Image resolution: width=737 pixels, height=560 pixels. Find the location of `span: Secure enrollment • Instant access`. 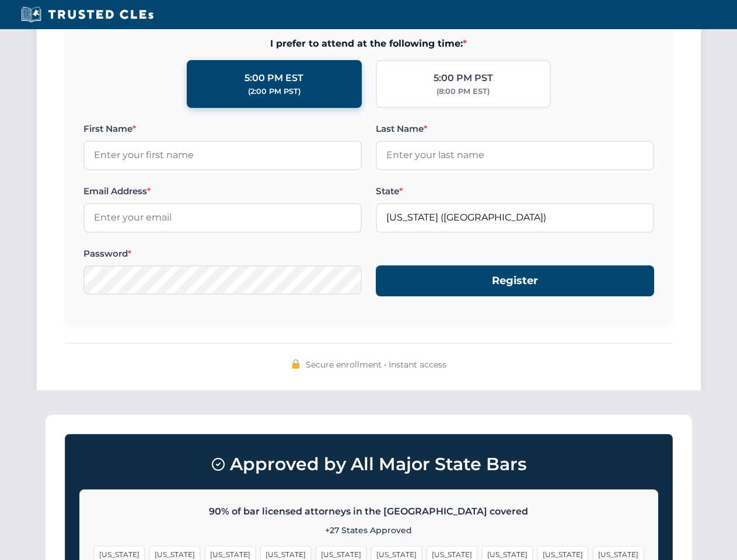

span: Secure enrollment • Instant access is located at coordinates (376, 365).